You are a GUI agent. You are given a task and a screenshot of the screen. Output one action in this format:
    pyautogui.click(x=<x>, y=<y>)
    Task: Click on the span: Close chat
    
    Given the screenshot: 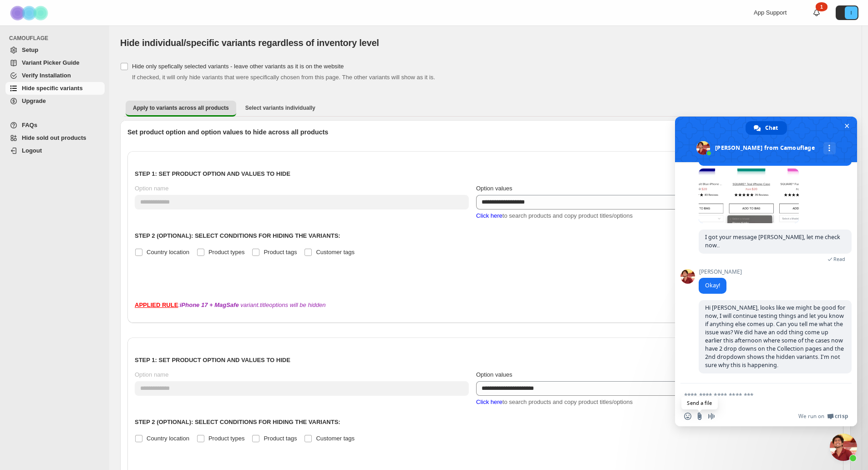 What is the action you would take?
    pyautogui.click(x=847, y=126)
    